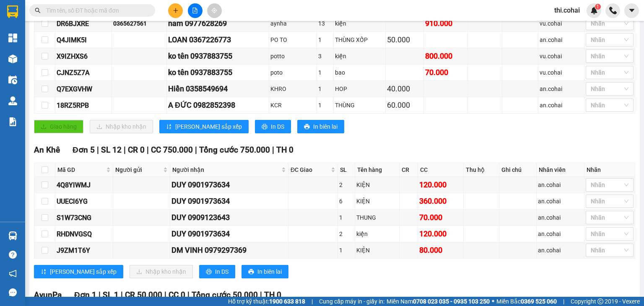  I want to click on span: TH 0, so click(285, 149).